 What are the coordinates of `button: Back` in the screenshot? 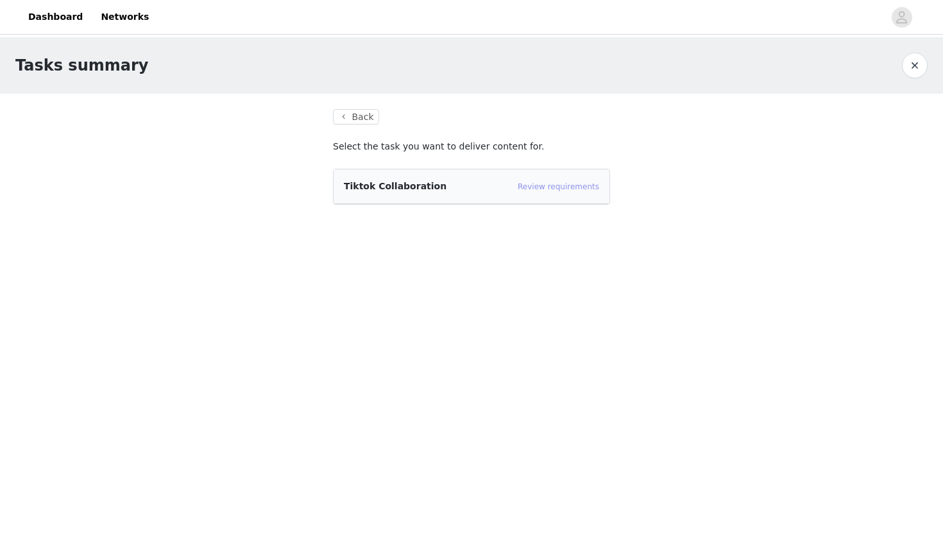 It's located at (356, 117).